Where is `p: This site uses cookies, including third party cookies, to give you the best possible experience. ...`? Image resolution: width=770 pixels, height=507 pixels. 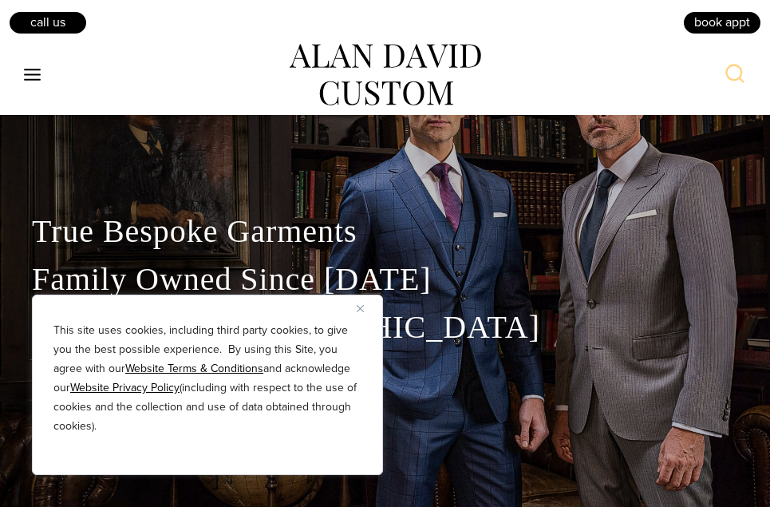 p: This site uses cookies, including third party cookies, to give you the best possible experience. ... is located at coordinates (207, 378).